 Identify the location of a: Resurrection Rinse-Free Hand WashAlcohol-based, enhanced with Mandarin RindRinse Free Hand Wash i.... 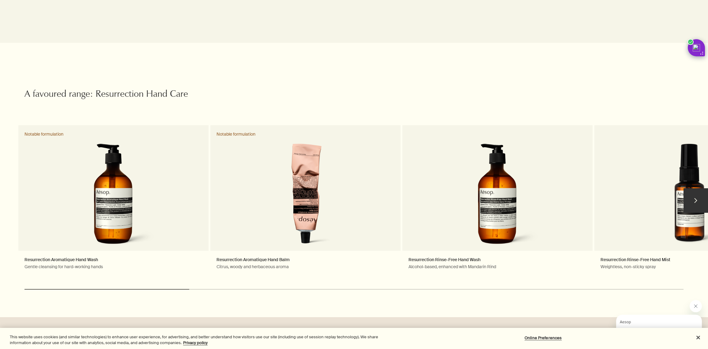
(498, 203).